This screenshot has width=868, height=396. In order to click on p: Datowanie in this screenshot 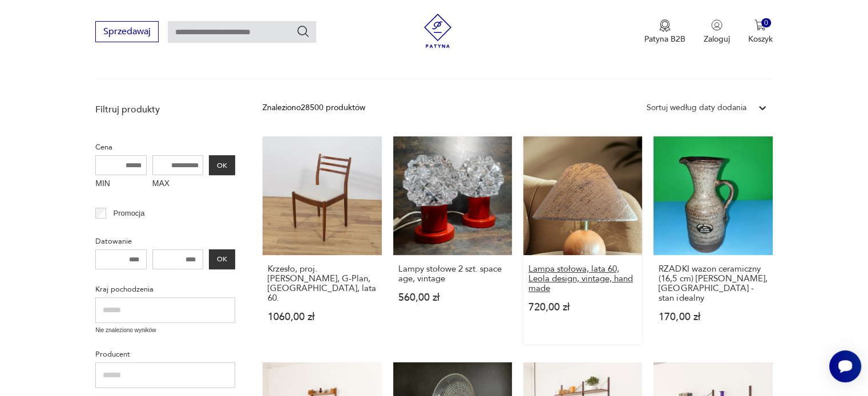, I will do `click(165, 242)`.